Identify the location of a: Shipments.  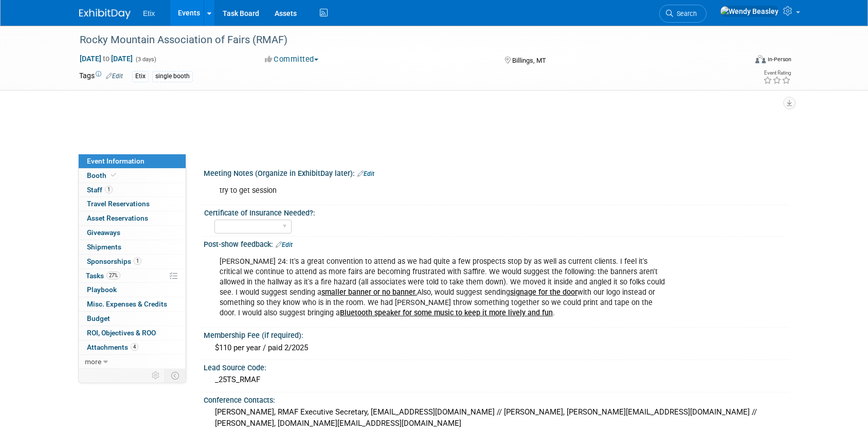
(132, 247).